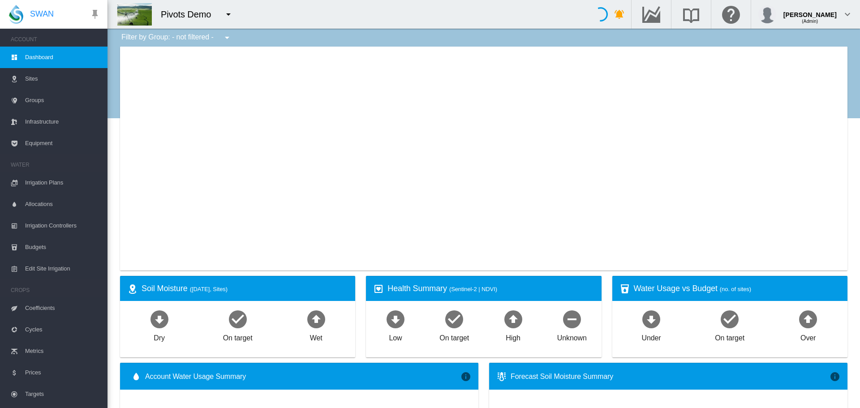 The height and width of the screenshot is (408, 860). Describe the element at coordinates (63, 79) in the screenshot. I see `span: Sites` at that location.